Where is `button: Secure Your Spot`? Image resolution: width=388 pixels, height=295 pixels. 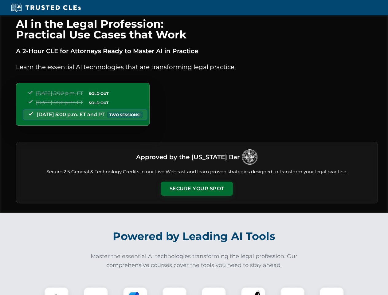
button: Secure Your Spot is located at coordinates (197, 189).